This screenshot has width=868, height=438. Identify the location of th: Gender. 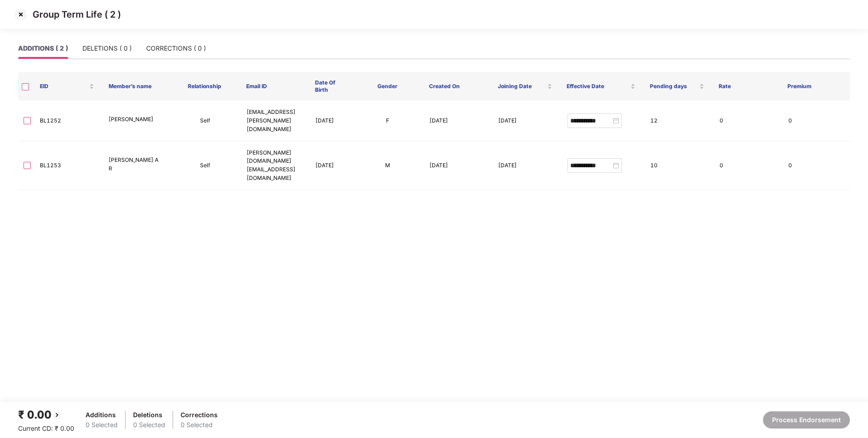
(387, 86).